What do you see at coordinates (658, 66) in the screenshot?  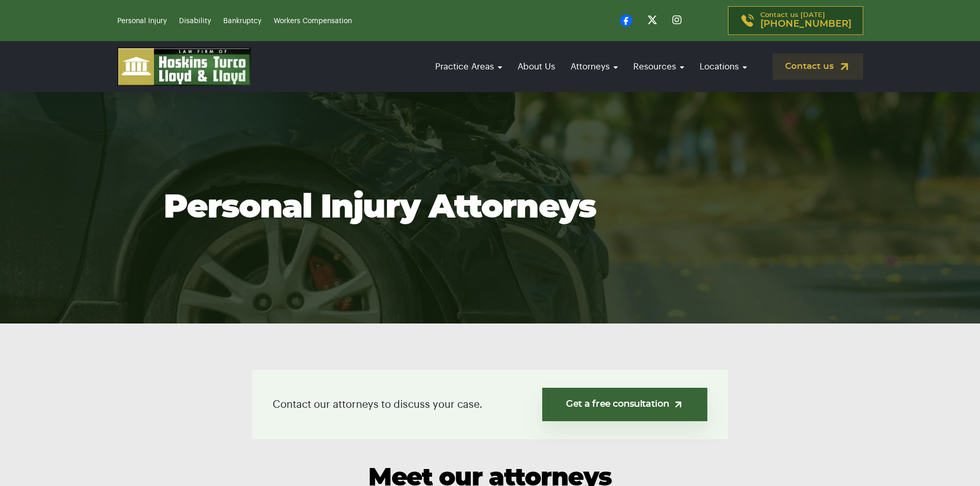 I see `a: Resources` at bounding box center [658, 66].